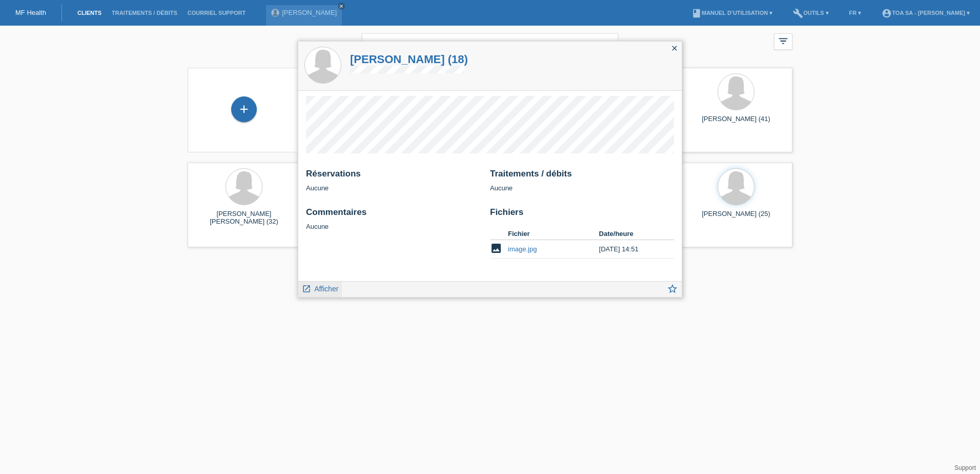  What do you see at coordinates (672, 290) in the screenshot?
I see `a: star_border` at bounding box center [672, 290].